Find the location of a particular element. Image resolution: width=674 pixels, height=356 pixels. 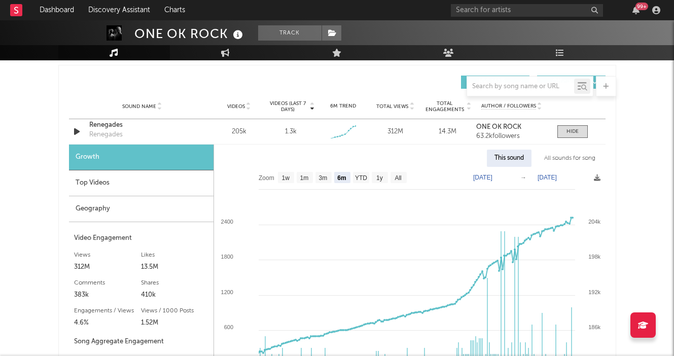

div: 14.3M is located at coordinates (447, 132).